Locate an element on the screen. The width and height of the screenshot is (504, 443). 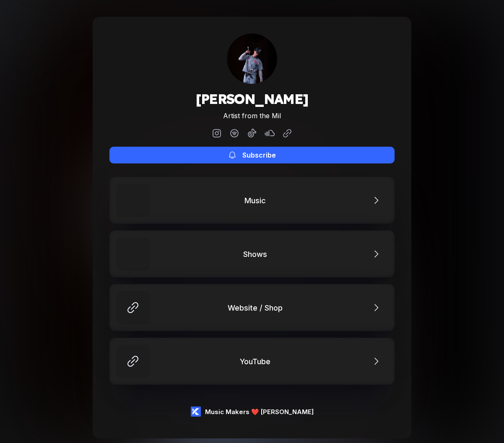
div: Subscribe is located at coordinates (259, 155).